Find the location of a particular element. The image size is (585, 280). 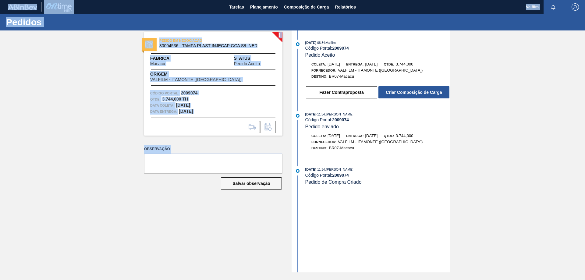

span: Data coleta: is located at coordinates (162, 105).